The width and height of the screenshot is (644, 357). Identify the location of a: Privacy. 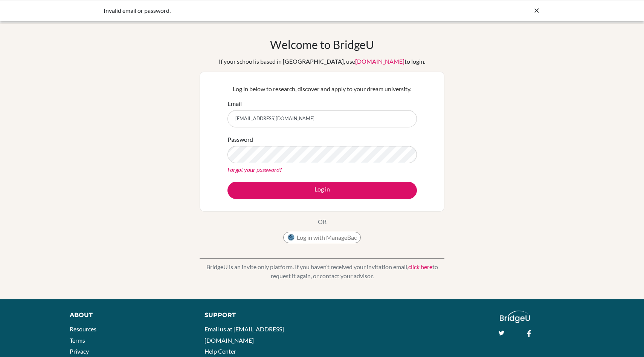
(79, 351).